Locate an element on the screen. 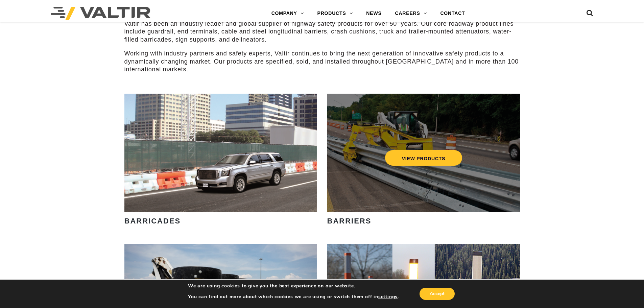 Image resolution: width=644 pixels, height=308 pixels. button: settings is located at coordinates (387, 297).